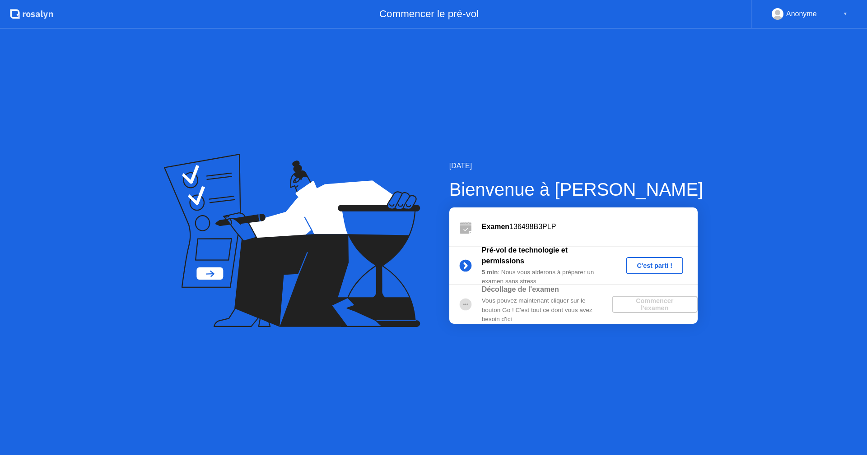 The image size is (867, 455). Describe the element at coordinates (654, 266) in the screenshot. I see `div: C'est parti !` at that location.